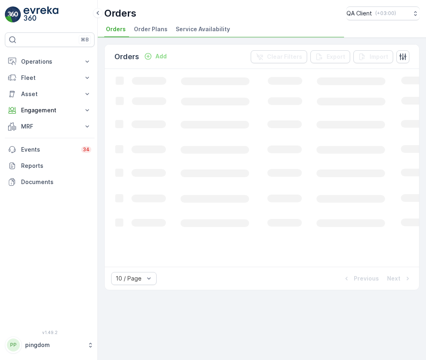 The width and height of the screenshot is (426, 360). What do you see at coordinates (49, 110) in the screenshot?
I see `button: Engagement` at bounding box center [49, 110].